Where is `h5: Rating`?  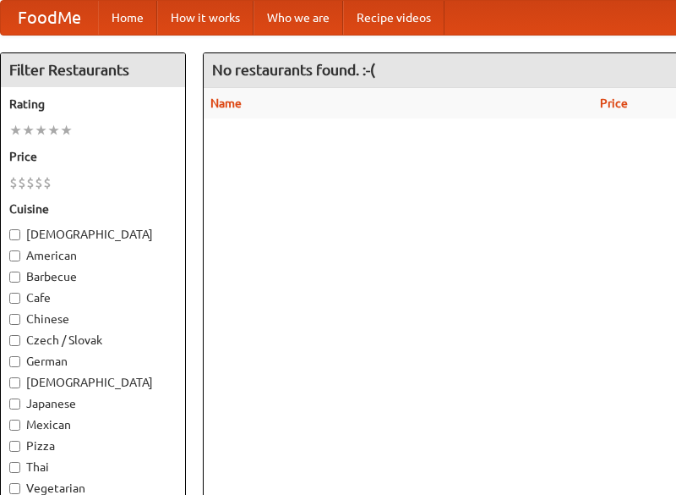 h5: Rating is located at coordinates (93, 104).